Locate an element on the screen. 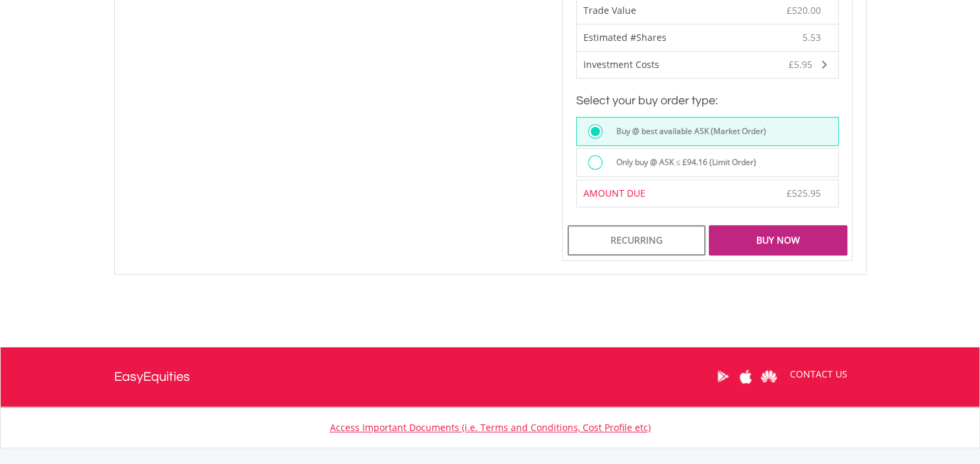 The image size is (980, 464). a: CONTACT US is located at coordinates (818, 374).